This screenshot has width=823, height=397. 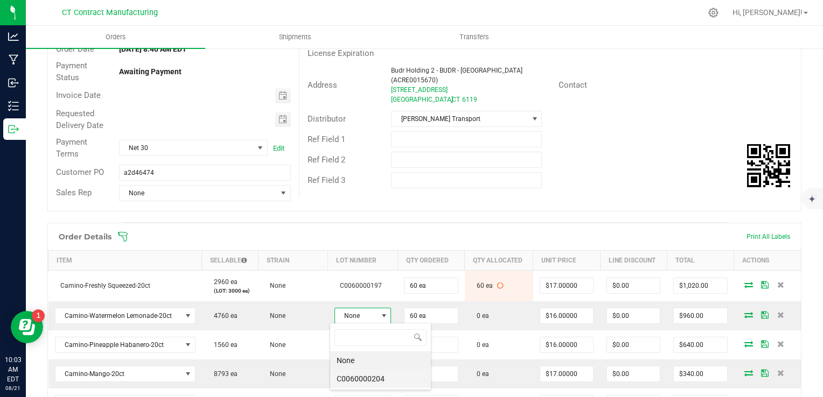 What do you see at coordinates (118, 345) in the screenshot?
I see `span: Camino-Pineapple Habanero-20ct` at bounding box center [118, 345].